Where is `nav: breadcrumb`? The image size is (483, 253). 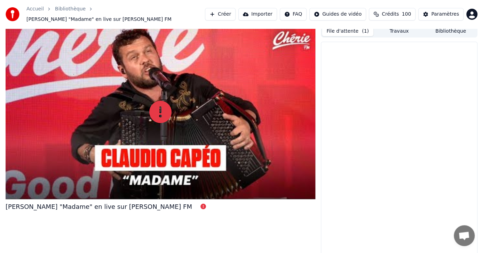
nav: breadcrumb is located at coordinates (116, 14).